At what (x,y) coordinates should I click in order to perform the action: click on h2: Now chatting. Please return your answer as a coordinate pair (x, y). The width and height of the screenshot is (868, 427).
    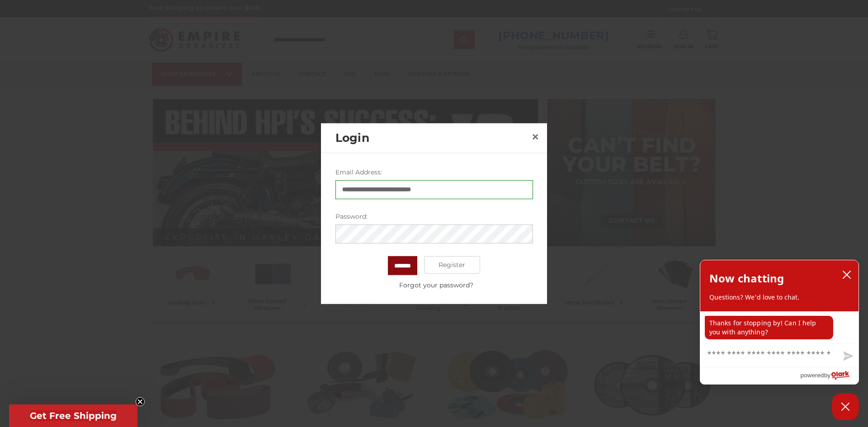
    Looking at the image, I should click on (746, 278).